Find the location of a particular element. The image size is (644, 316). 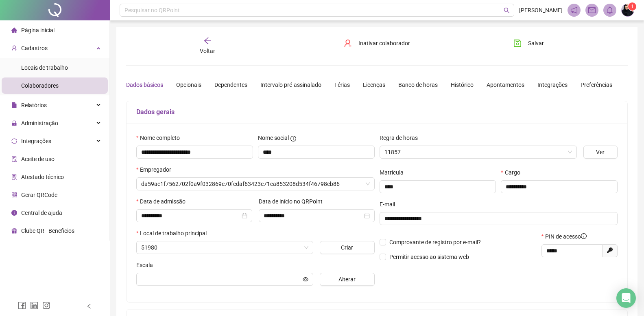

div: Histórico is located at coordinates (462, 85).